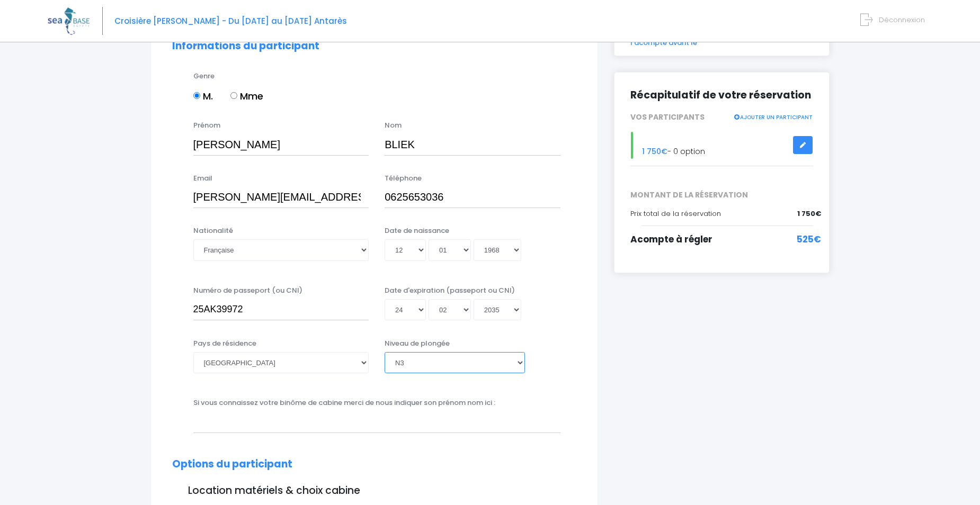 Image resolution: width=980 pixels, height=505 pixels. What do you see at coordinates (234, 95) in the screenshot?
I see `input: Mme` at bounding box center [234, 95].